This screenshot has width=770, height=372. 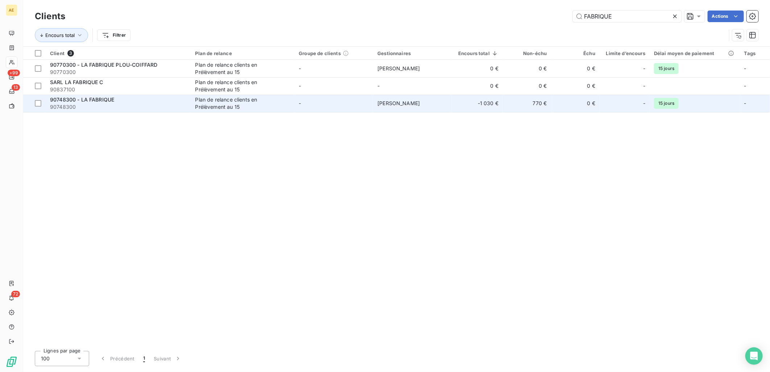 What do you see at coordinates (82, 99) in the screenshot?
I see `span: 90748300 - LA FABRIQUE` at bounding box center [82, 99].